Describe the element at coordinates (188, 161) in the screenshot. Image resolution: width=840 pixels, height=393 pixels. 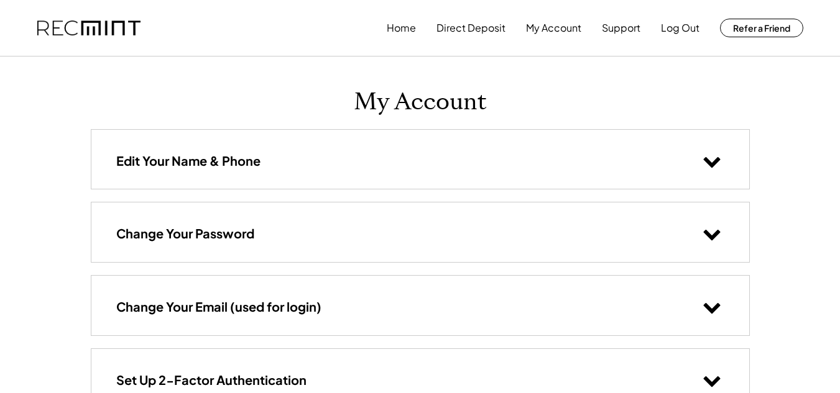
I see `h3: Edit Your Name & Phone` at that location.